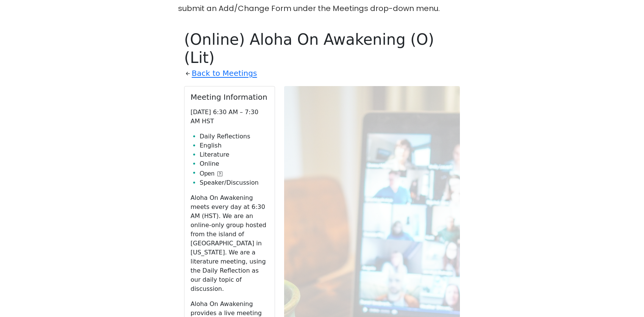 The width and height of the screenshot is (644, 317). What do you see at coordinates (322, 49) in the screenshot?
I see `h1: (Online) Aloha On Awakening (O) (Lit)` at bounding box center [322, 49].